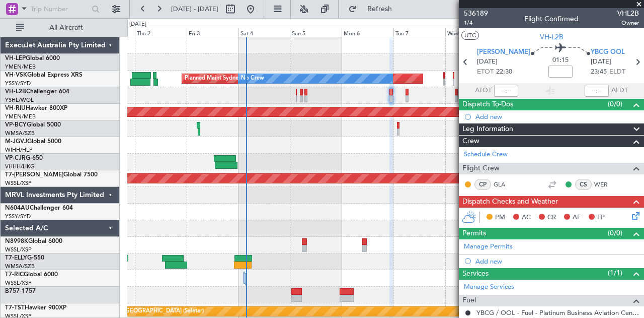 The image size is (644, 318). What do you see at coordinates (476, 273) in the screenshot?
I see `span: Services` at bounding box center [476, 273].